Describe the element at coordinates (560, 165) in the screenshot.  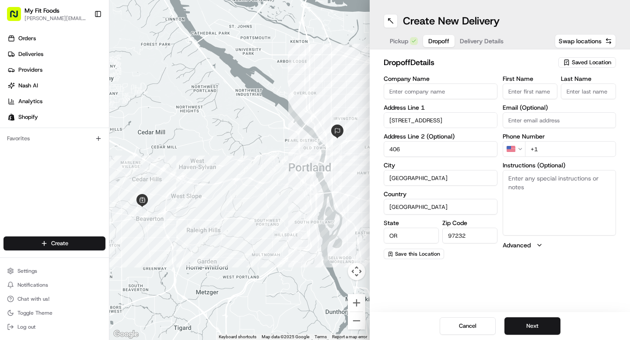
I see `label: Instructions (Optional)` at that location.